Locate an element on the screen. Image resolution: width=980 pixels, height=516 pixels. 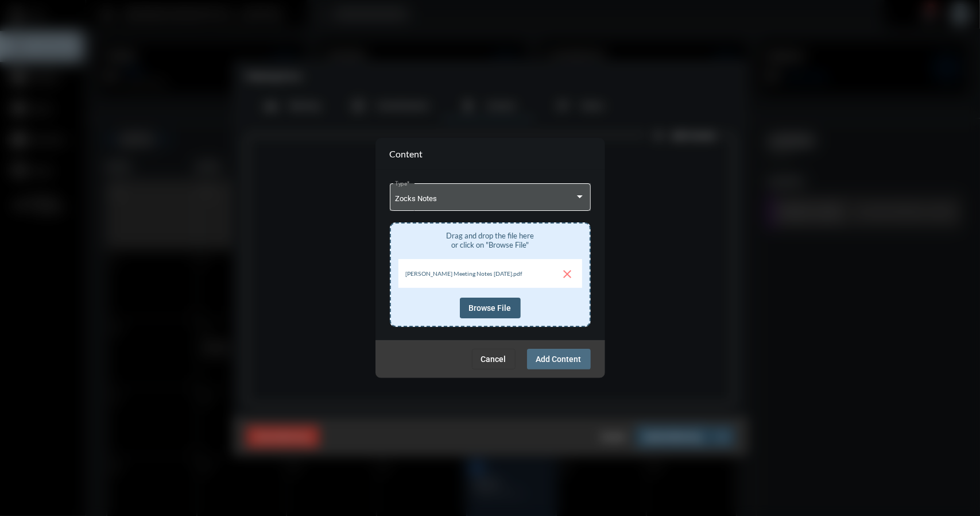
button: Browse File is located at coordinates (491, 308).